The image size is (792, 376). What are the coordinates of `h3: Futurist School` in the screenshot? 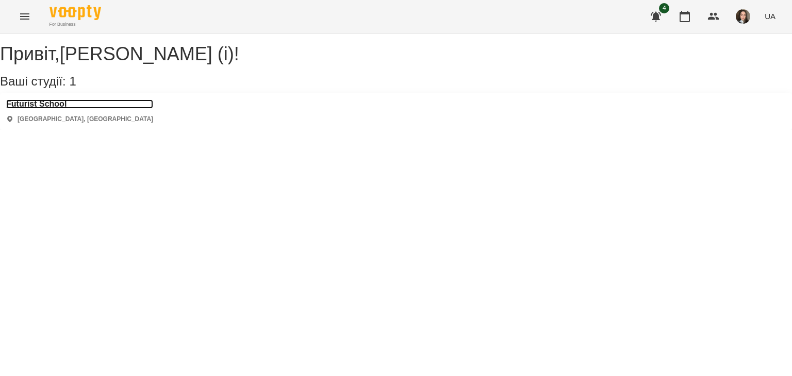 It's located at (79, 104).